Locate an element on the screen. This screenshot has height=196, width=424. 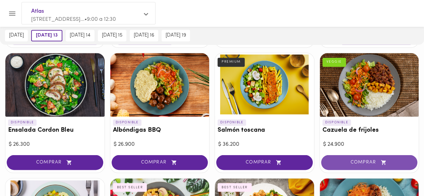
span: Atlas is located at coordinates (85, 11).